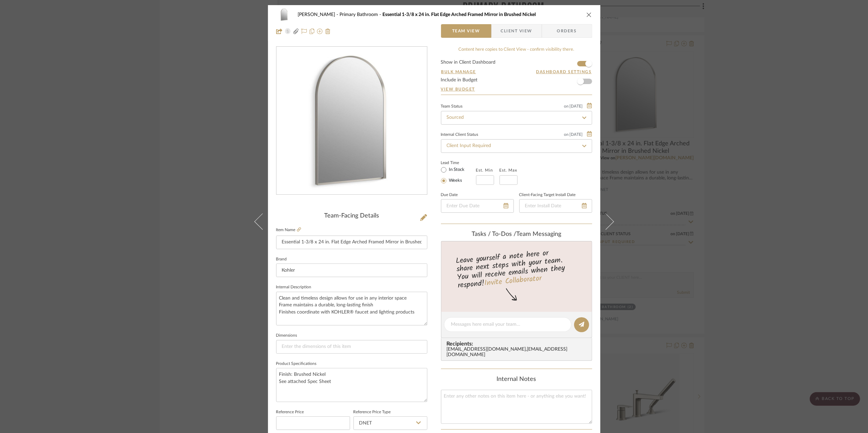 This screenshot has width=868, height=433. What do you see at coordinates (351, 242) in the screenshot?
I see `input: Enter Item Name` at bounding box center [351, 242].